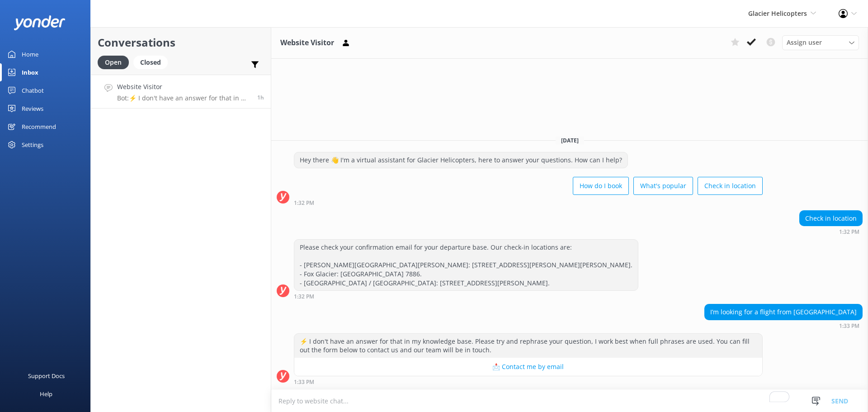 This screenshot has height=412, width=868. What do you see at coordinates (805, 43) in the screenshot?
I see `span: Assign user` at bounding box center [805, 43].